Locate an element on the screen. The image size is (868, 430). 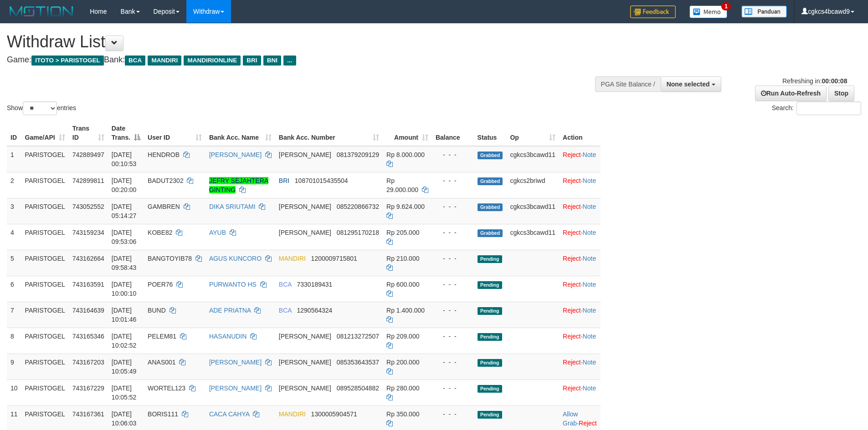
span: 743167361 is located at coordinates (89, 414).